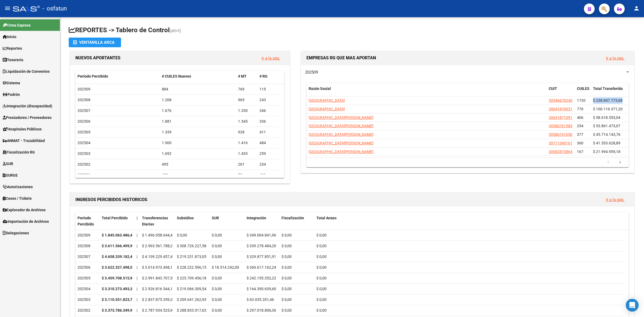 The height and width of the screenshot is (317, 644). What do you see at coordinates (608, 89) in the screenshot?
I see `span: Total Transferido` at bounding box center [608, 89].